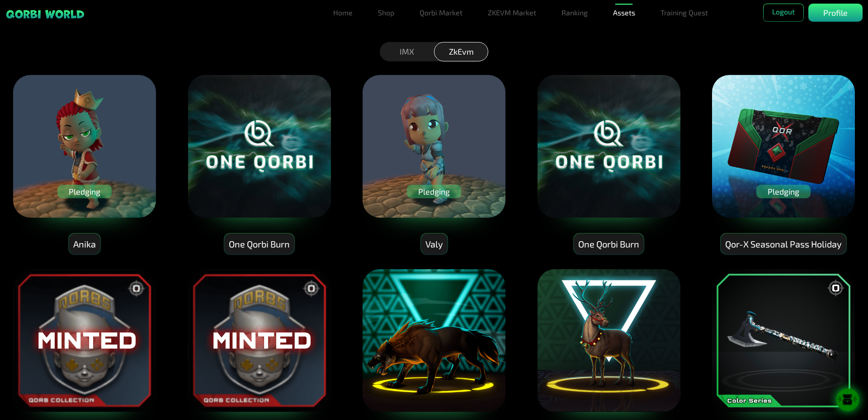 The height and width of the screenshot is (420, 868). I want to click on div: IMX, so click(407, 52).